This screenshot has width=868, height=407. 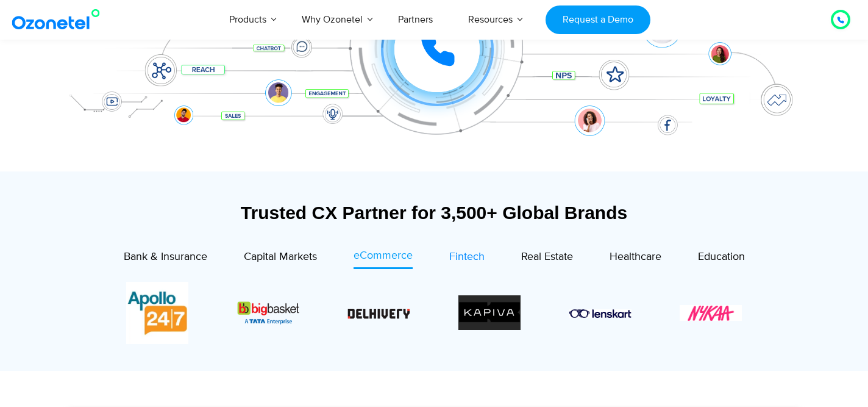 What do you see at coordinates (467, 257) in the screenshot?
I see `span: Fintech` at bounding box center [467, 257].